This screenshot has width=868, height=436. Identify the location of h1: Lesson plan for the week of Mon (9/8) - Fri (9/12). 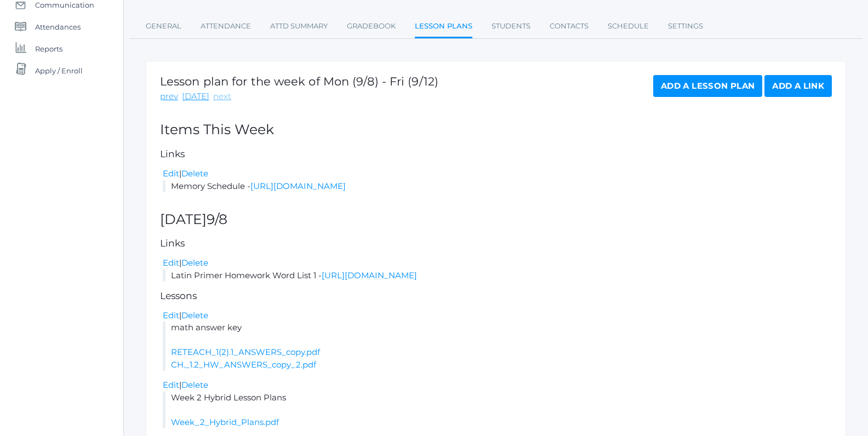
(299, 81).